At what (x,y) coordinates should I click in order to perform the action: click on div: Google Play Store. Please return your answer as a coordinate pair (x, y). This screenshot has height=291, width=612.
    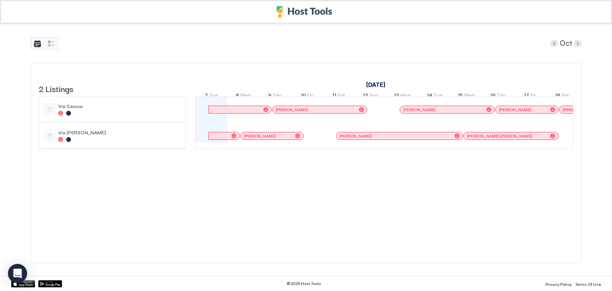
    Looking at the image, I should click on (50, 284).